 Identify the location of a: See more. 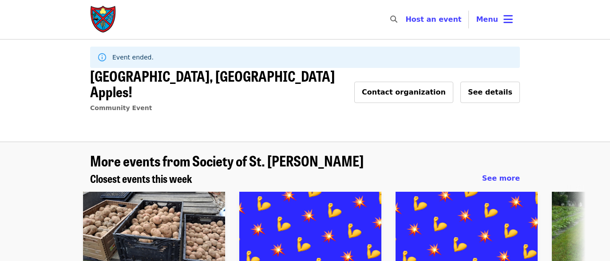
(501, 179).